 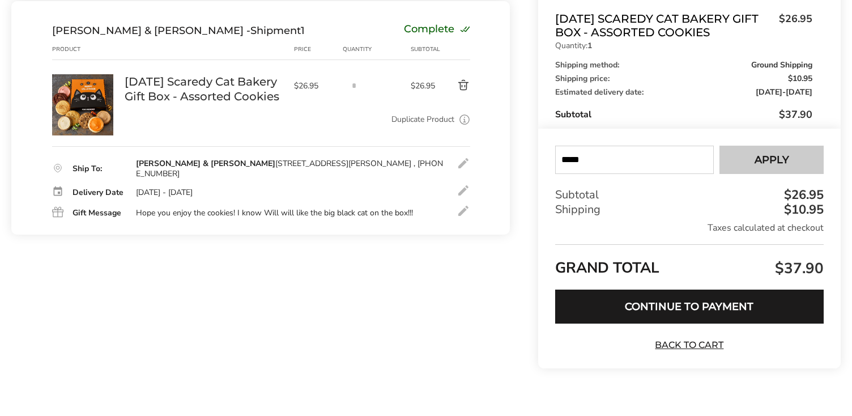 What do you see at coordinates (684, 65) in the screenshot?
I see `div: Shipping method:` at bounding box center [684, 65].